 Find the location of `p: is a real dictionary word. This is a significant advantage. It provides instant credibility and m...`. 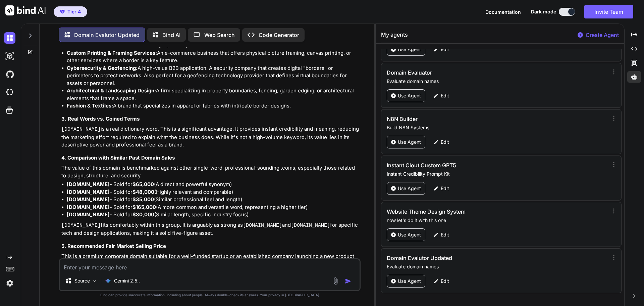

p: is a real dictionary word. This is a significant advantage. It provides instant credibility and m... is located at coordinates (210, 137).